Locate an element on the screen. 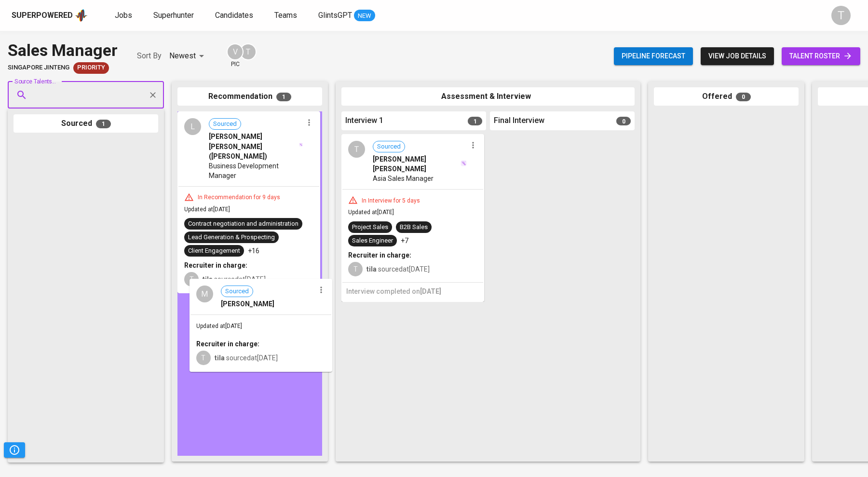 The height and width of the screenshot is (477, 868). button: view job details is located at coordinates (737, 56).